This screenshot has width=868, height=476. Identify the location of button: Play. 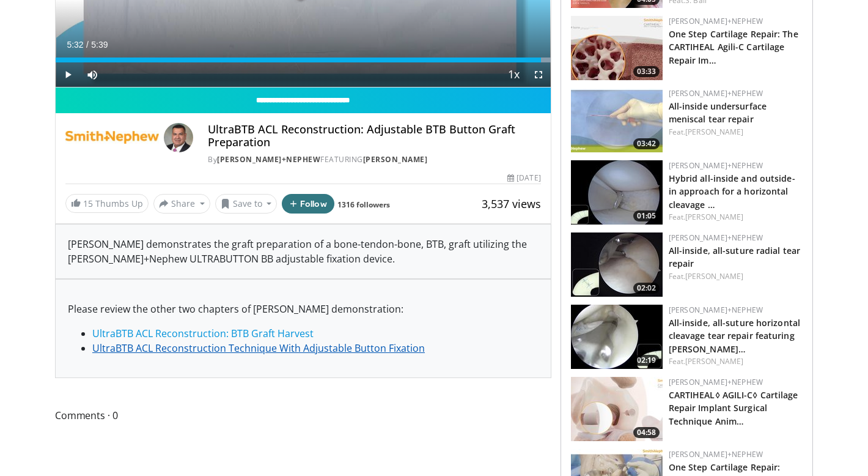
(68, 75).